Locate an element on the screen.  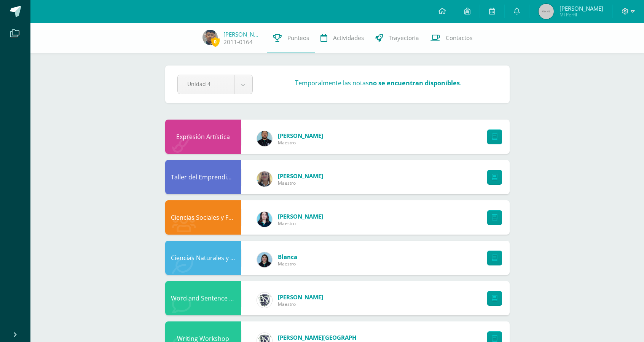
div: Ciencias Sociales y Formación Ciudadana is located at coordinates (203, 218).